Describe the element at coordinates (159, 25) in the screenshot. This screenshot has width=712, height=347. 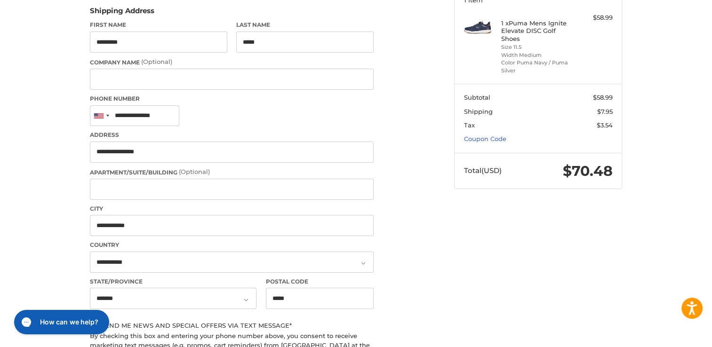
I see `label: First Name` at that location.